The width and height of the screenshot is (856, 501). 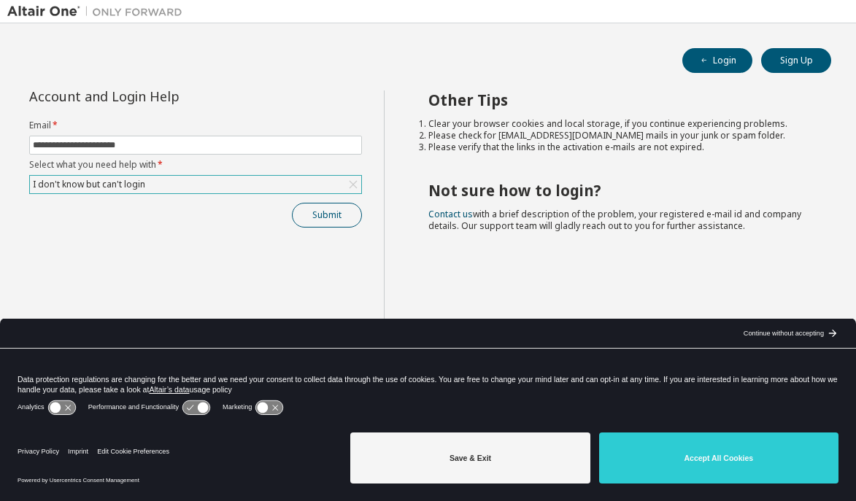 What do you see at coordinates (616, 190) in the screenshot?
I see `h2: Not sure how to login?` at bounding box center [616, 190].